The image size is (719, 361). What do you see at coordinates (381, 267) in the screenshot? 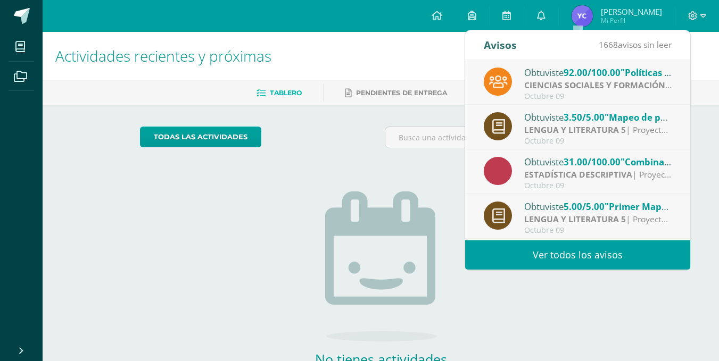
I see `img: no_activities.png` at bounding box center [381, 267].